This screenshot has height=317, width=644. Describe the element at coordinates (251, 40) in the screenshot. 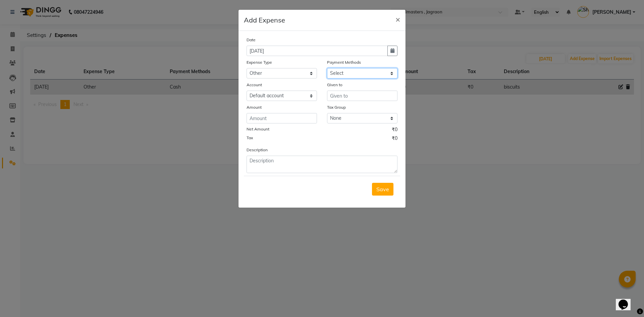

I see `label: Date` at that location.